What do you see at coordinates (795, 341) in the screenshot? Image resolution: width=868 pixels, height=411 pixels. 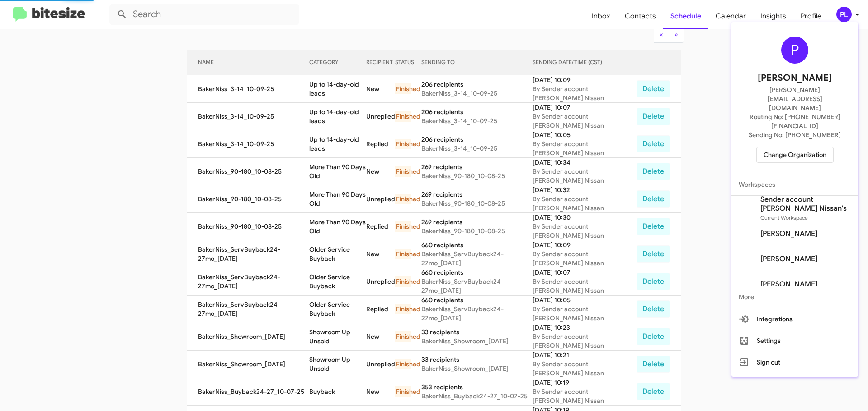 I see `button: Settings` at bounding box center [795, 341].